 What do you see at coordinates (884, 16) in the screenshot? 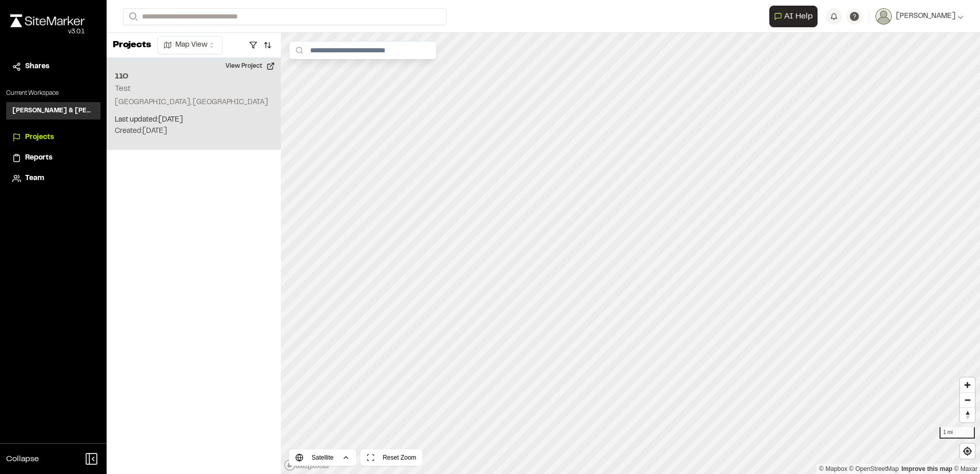
I see `img: User` at bounding box center [884, 16].